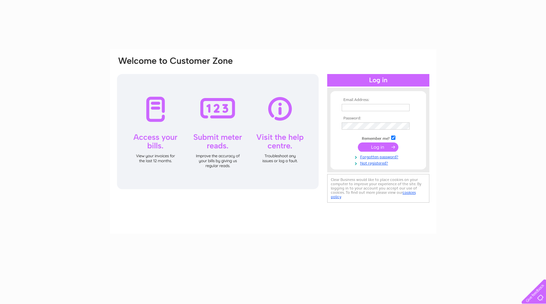 This screenshot has width=546, height=304. What do you see at coordinates (378, 188) in the screenshot?
I see `div: Clear Business would like to place cookies on your computer to improve your experience of the sit...` at bounding box center [378, 188].